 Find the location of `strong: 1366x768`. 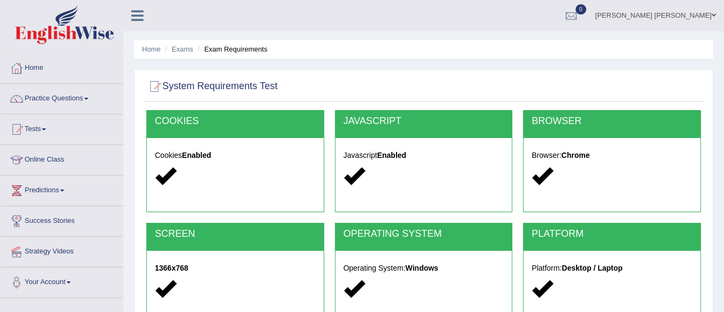

strong: 1366x768 is located at coordinates (172, 268).